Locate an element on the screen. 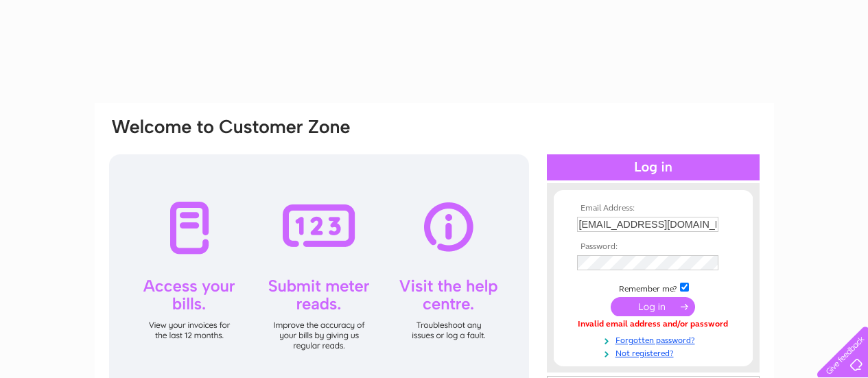 The height and width of the screenshot is (378, 868). th: Password: is located at coordinates (653, 246).